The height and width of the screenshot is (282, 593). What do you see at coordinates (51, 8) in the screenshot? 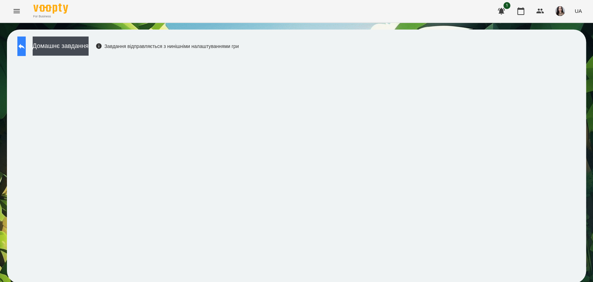
I see `img: Voopty Logo` at bounding box center [51, 8].